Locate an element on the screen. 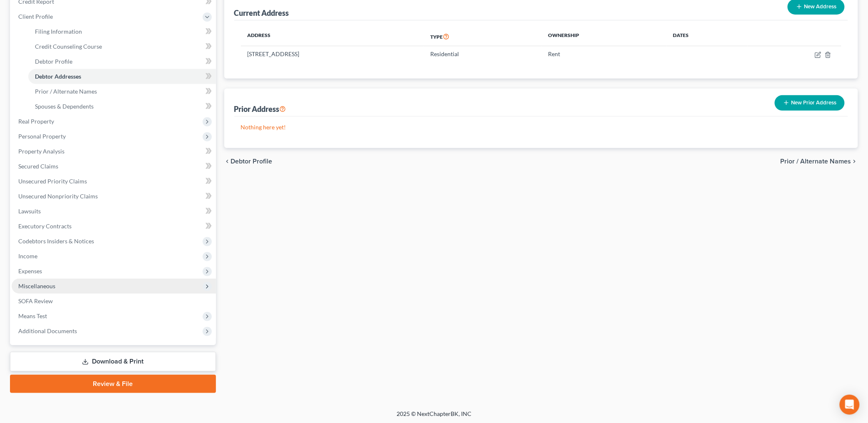 Image resolution: width=868 pixels, height=423 pixels. span: Credit Counseling Course is located at coordinates (68, 46).